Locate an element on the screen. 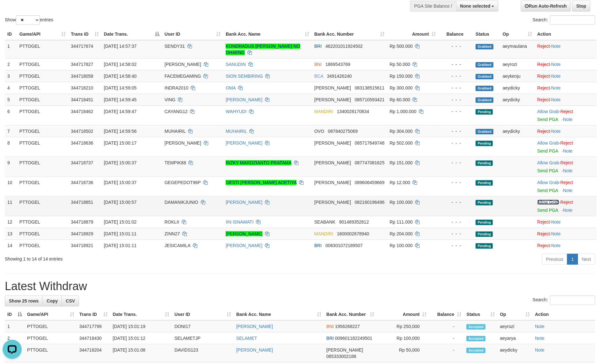  td: 1 is located at coordinates (15, 327).